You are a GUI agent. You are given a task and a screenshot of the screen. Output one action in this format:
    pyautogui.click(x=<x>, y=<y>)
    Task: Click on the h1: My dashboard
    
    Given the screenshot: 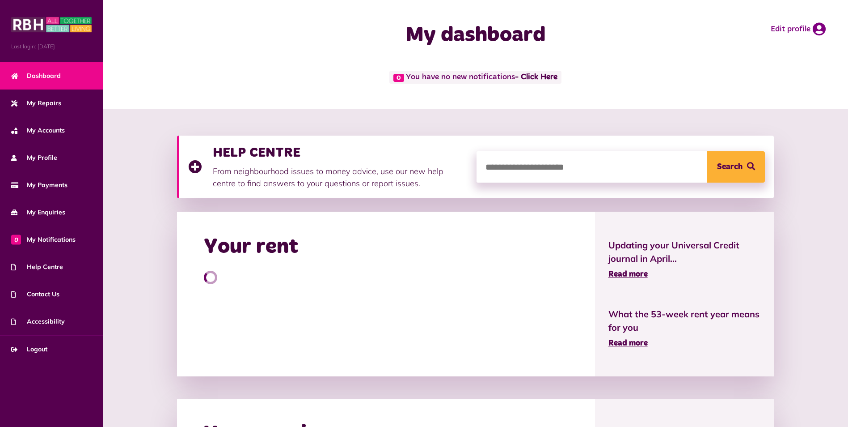 What is the action you would take?
    pyautogui.click(x=476, y=35)
    